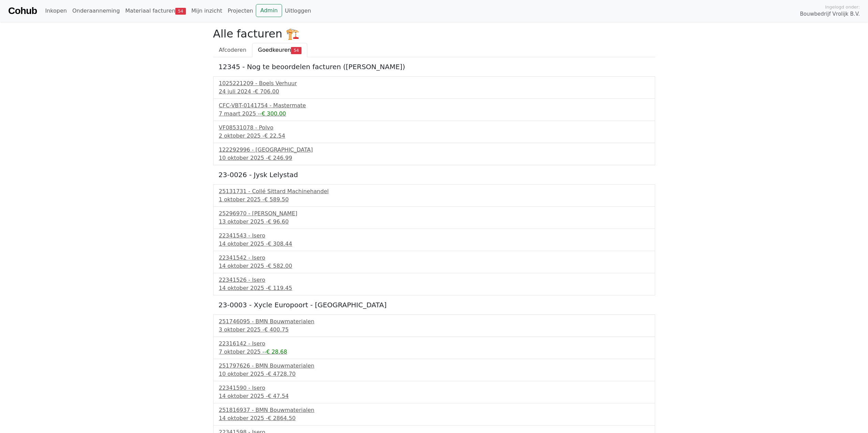  I want to click on span: € 308.44, so click(279, 244).